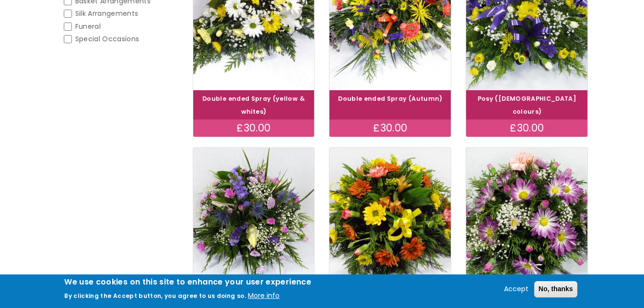 Image resolution: width=644 pixels, height=308 pixels. What do you see at coordinates (254, 218) in the screenshot?
I see `img: Posy (Mixed Colours)` at bounding box center [254, 218].